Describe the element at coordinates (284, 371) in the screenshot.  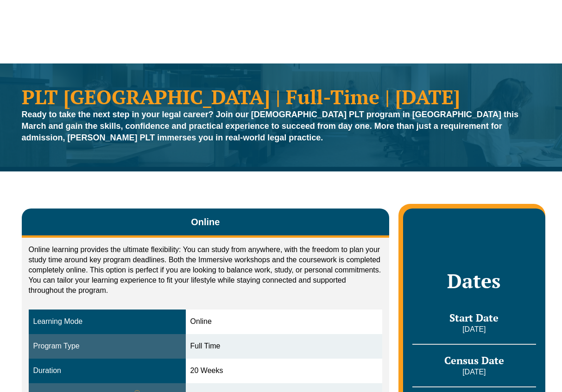
I see `div: 20 Weeks` at that location.